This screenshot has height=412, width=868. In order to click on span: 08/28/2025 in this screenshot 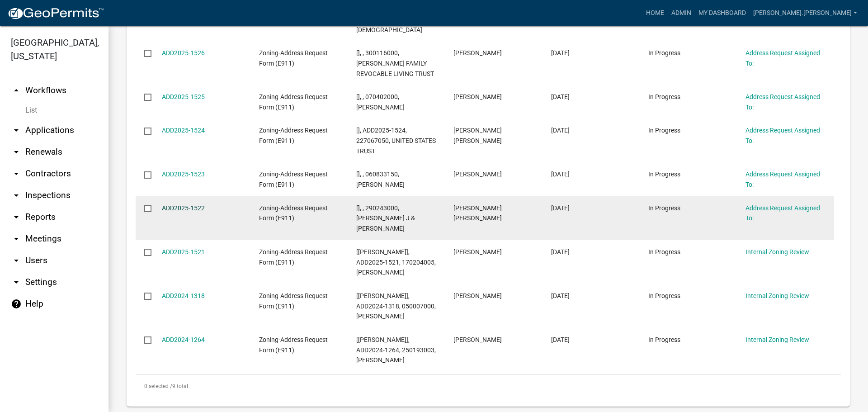, I will do `click(560, 252)`.